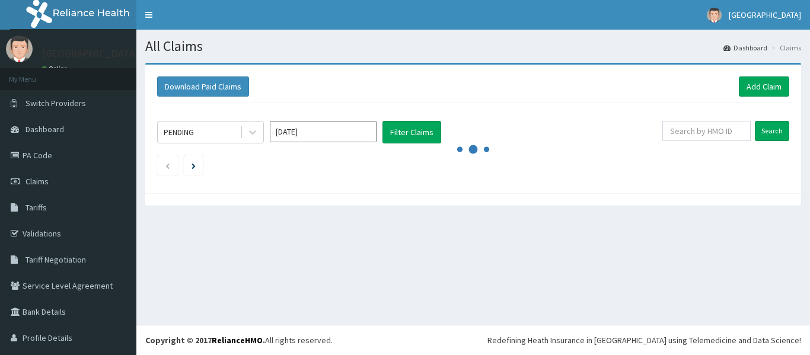 The height and width of the screenshot is (355, 810). I want to click on a: RelianceHMO, so click(237, 340).